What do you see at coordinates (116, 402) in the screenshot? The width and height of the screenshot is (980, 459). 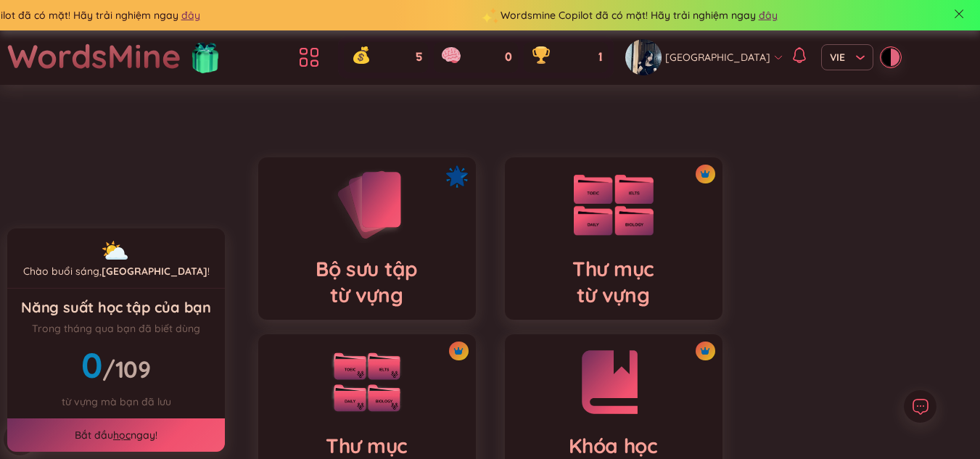 I see `div: từ vựng mà bạn đã lưu` at bounding box center [116, 402].